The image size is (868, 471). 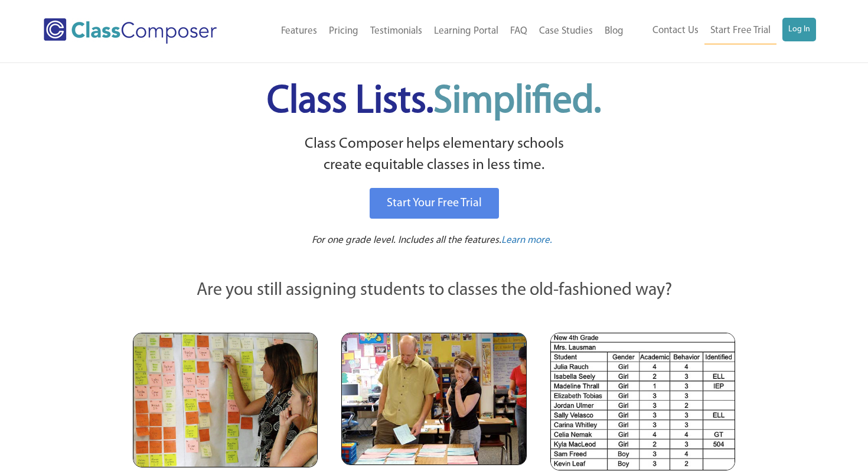 I want to click on img: Class Composer, so click(x=130, y=30).